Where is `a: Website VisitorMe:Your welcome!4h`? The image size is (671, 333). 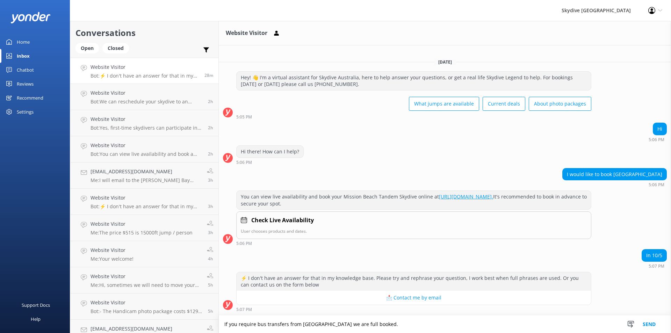
a: Website VisitorMe:Your welcome!4h is located at coordinates (144, 254).